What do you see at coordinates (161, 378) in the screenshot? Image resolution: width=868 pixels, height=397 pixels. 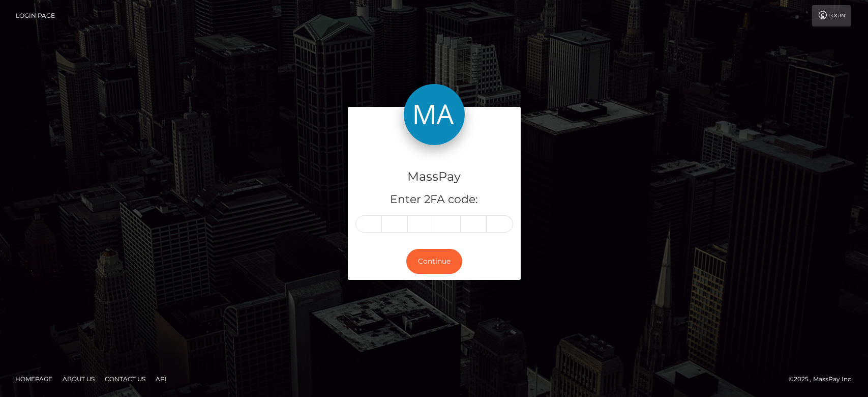 I see `a: API` at bounding box center [161, 378].